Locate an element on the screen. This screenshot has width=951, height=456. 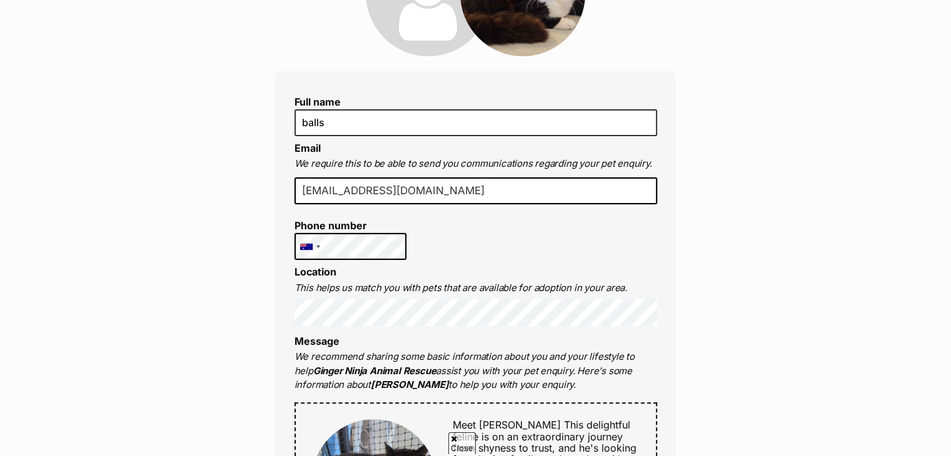
label: Location is located at coordinates (315, 272).